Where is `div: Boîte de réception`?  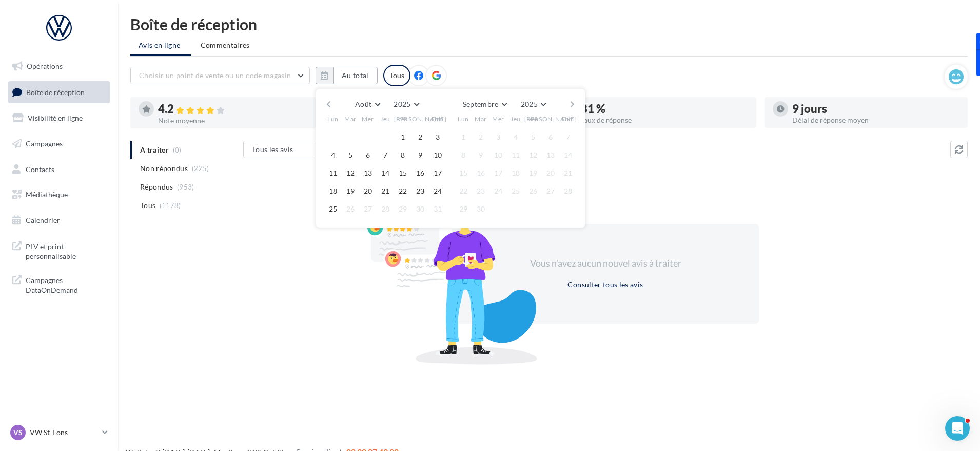
div: Boîte de réception is located at coordinates (549, 24).